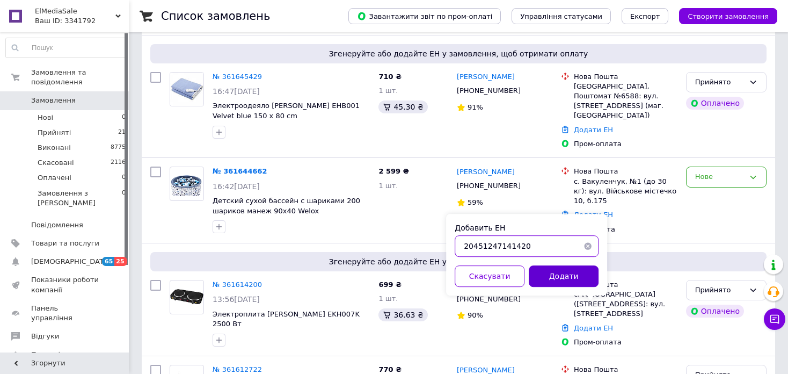 Image resolution: width=788 pixels, height=374 pixels. What do you see at coordinates (46, 354) in the screenshot?
I see `span: Покупці` at bounding box center [46, 354].